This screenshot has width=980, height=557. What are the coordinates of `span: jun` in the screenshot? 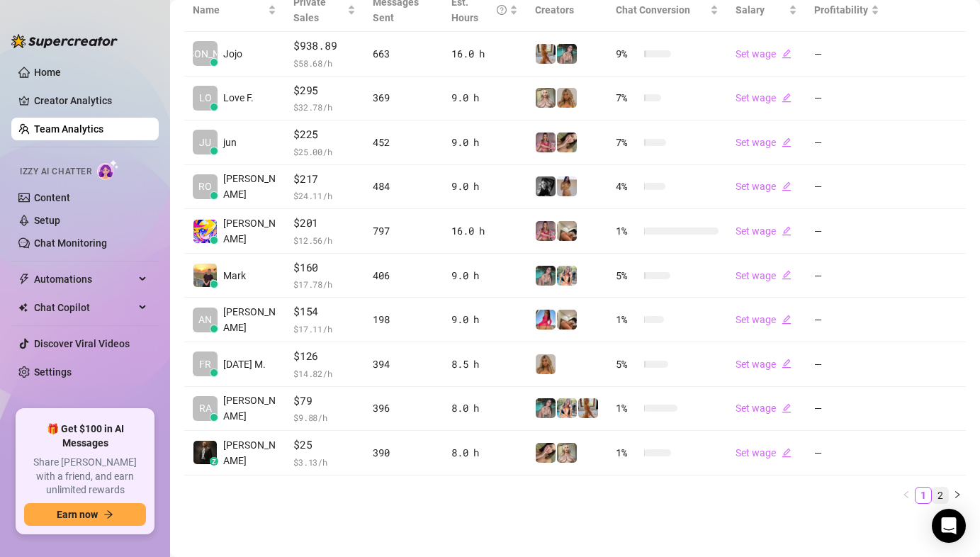 It's located at (229, 143).